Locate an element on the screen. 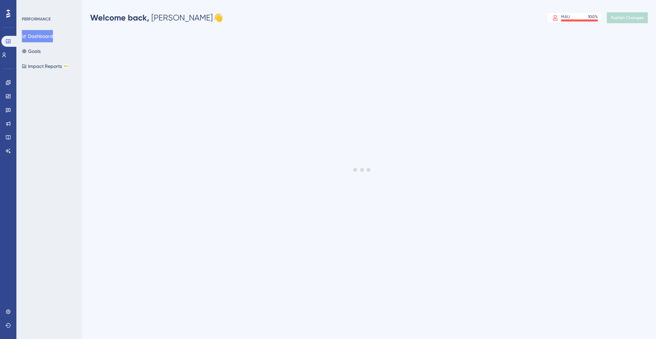 The height and width of the screenshot is (339, 656). div: PERFORMANCE is located at coordinates (36, 19).